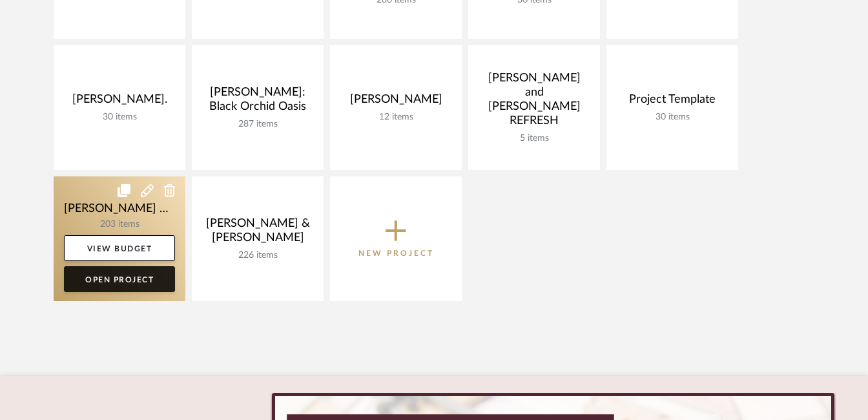 This screenshot has height=420, width=868. What do you see at coordinates (396, 253) in the screenshot?
I see `p: New Project` at bounding box center [396, 253].